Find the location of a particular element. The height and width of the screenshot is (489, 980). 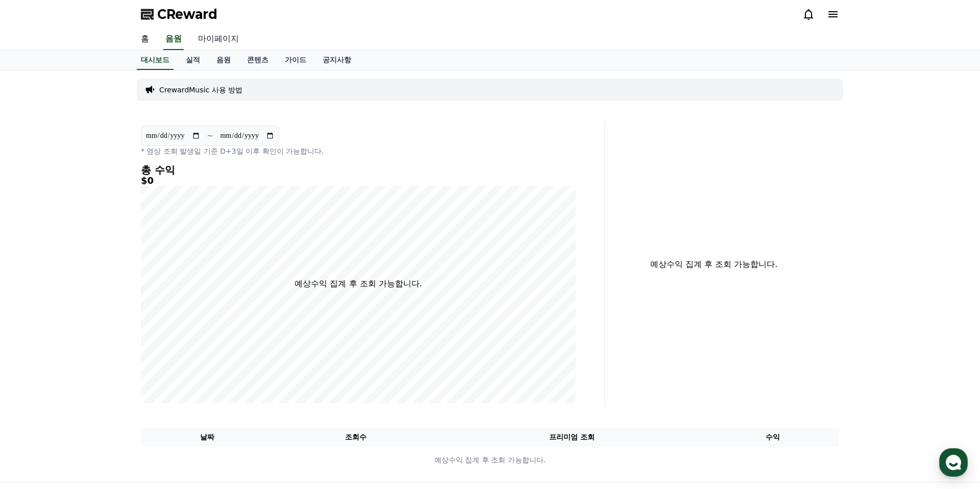

a: CReward안녕하세요 크리워드입니다.문의사항을 남겨주세요 :) is located at coordinates (99, 124).